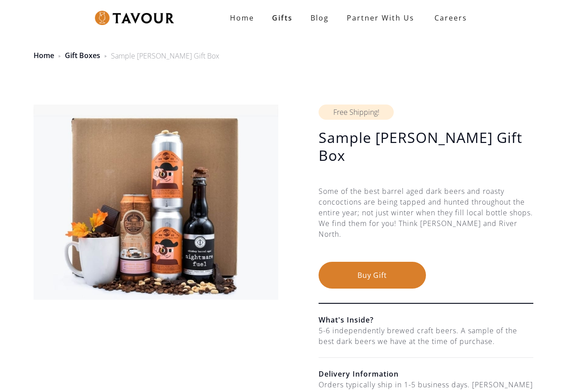 Image resolution: width=566 pixels, height=390 pixels. What do you see at coordinates (426, 320) in the screenshot?
I see `h6: What's Inside?` at bounding box center [426, 320].